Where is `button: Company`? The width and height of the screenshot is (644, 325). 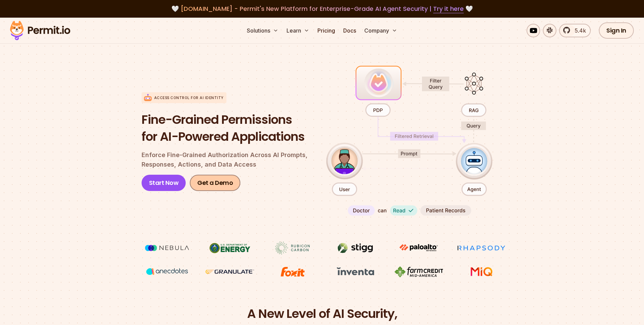
button: Company is located at coordinates (381, 31).